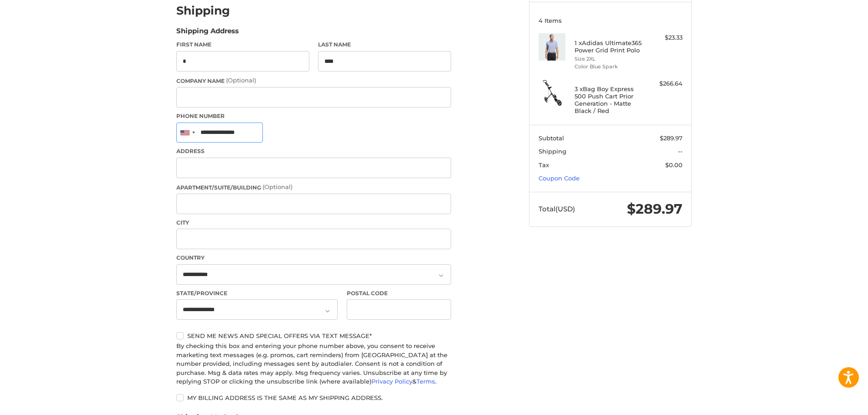 The height and width of the screenshot is (415, 868). What do you see at coordinates (314, 151) in the screenshot?
I see `label: Address` at bounding box center [314, 151].